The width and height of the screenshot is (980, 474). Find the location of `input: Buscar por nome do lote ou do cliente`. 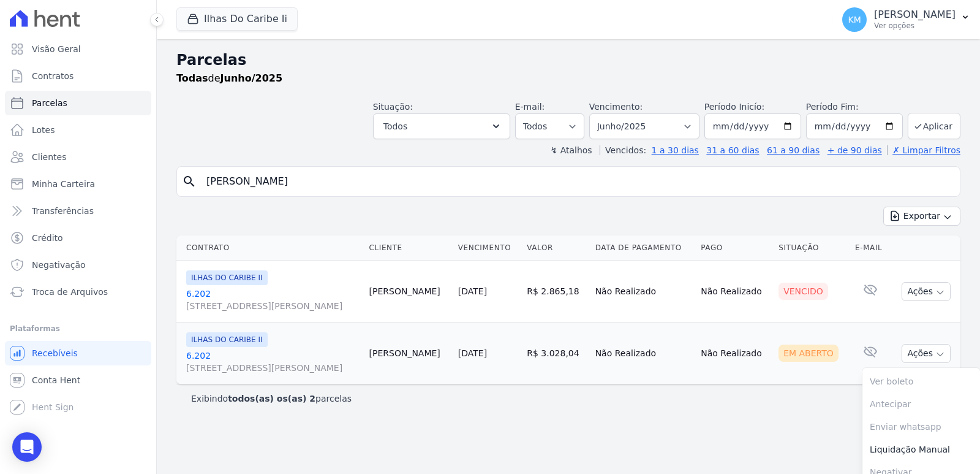

input: Buscar por nome do lote ou do cliente is located at coordinates (577, 181).